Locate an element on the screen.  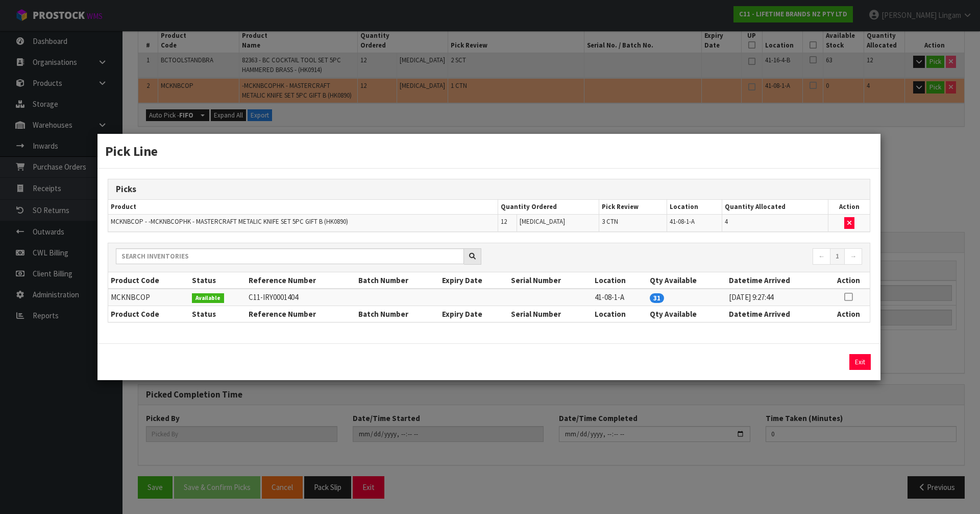
input: Search inventories is located at coordinates (290, 256).